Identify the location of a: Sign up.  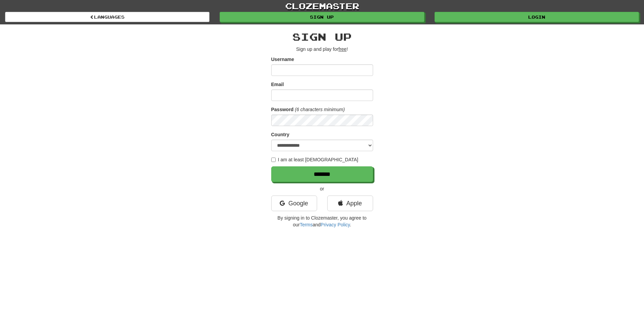
(322, 17).